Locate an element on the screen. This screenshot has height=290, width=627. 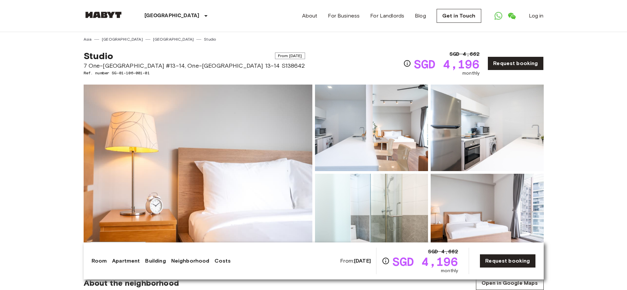
span: Studio is located at coordinates (98, 56).